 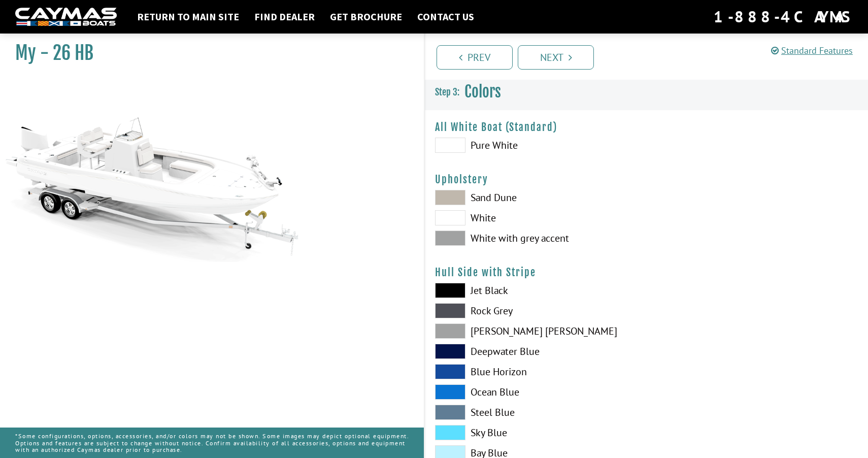 What do you see at coordinates (66, 17) in the screenshot?
I see `img: white-logo-c9c8dbefe5ff5ceceb0f0178aa75bf4bb51f6bca0971e226c86eb53dfe498488.png` at bounding box center [66, 17].